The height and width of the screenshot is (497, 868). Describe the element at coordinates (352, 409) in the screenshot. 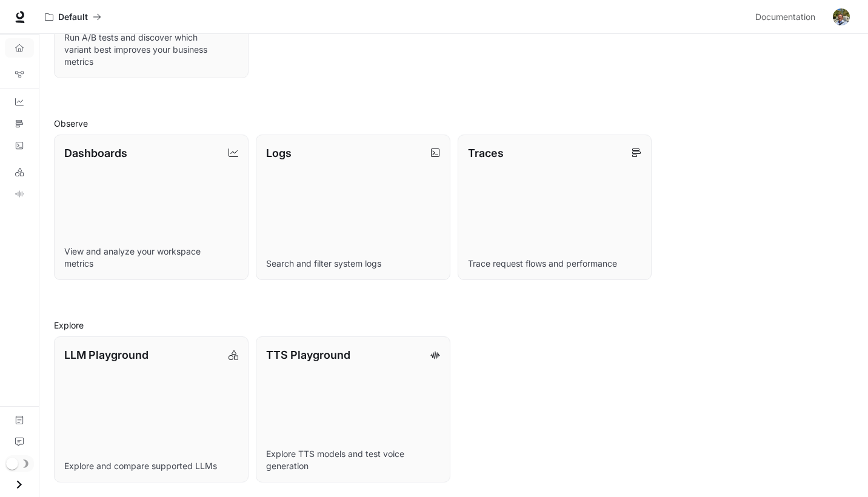

I see `a: TTS PlaygroundExplore TTS models and test voice generation` at that location.